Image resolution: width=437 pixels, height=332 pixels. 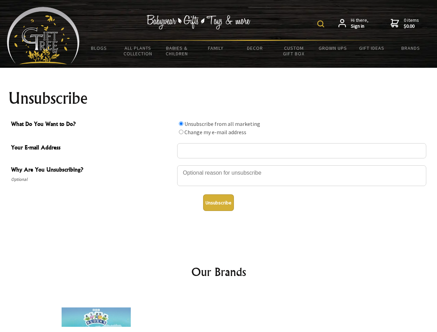 I want to click on label: Unsubscribe from all marketing, so click(x=222, y=124).